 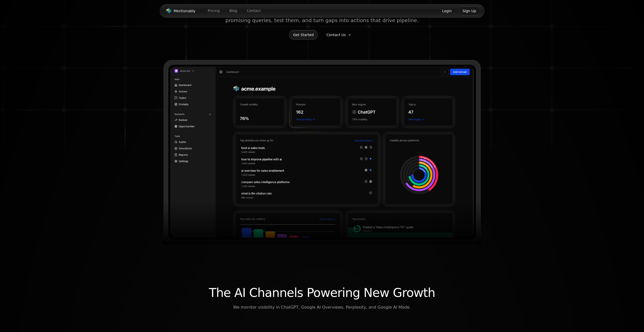 I want to click on span: Contact Us, so click(x=336, y=35).